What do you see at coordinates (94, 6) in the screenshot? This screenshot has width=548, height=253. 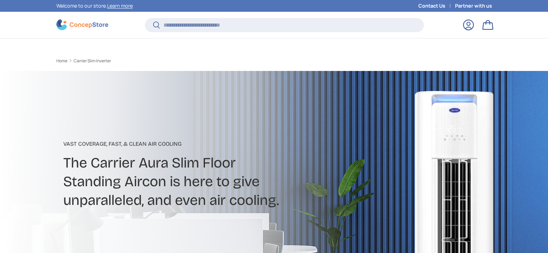 I see `p: Welcome to our store.` at bounding box center [94, 6].